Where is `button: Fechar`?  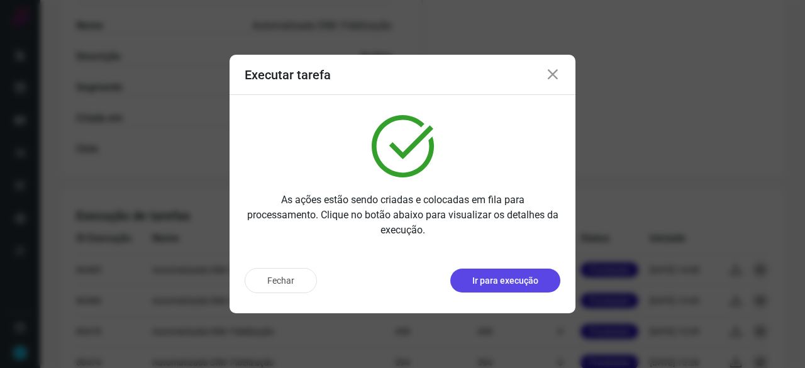 button: Fechar is located at coordinates (281, 281).